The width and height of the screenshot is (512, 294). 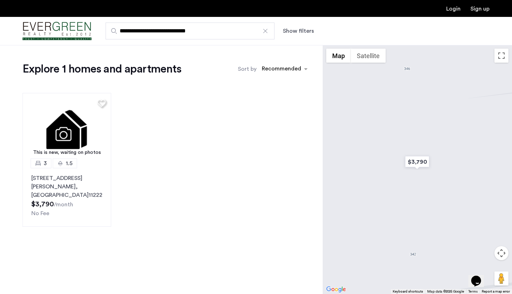 I want to click on img: 3.gif, so click(x=67, y=128).